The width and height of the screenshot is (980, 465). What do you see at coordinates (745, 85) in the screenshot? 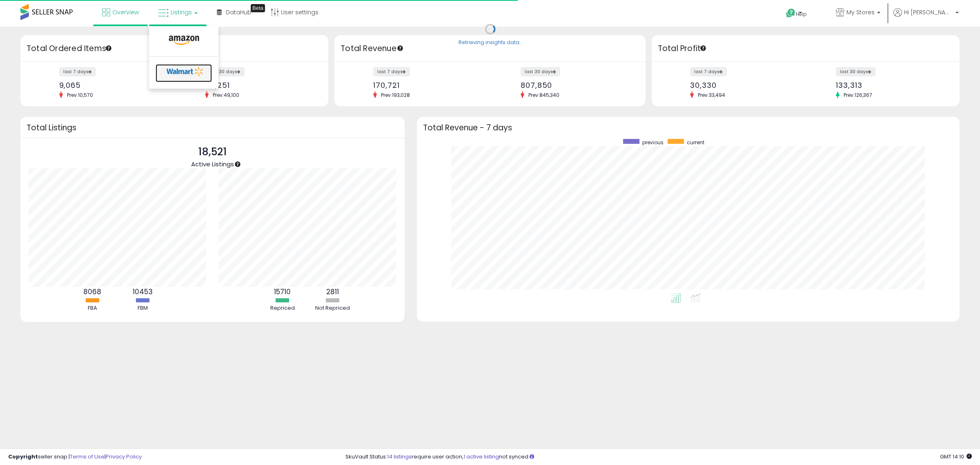
I see `div: 30,330` at bounding box center [745, 85].